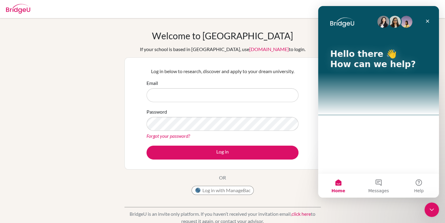  Describe the element at coordinates (101, 180) in the screenshot. I see `button: Help` at that location.